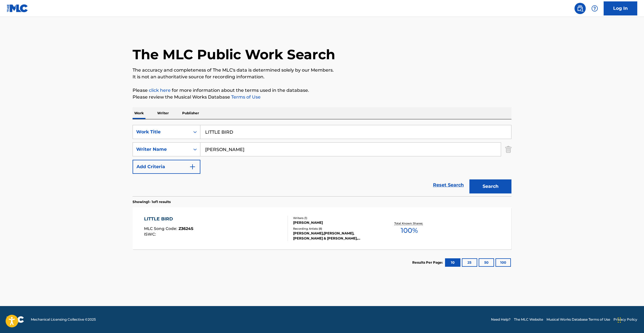  Describe the element at coordinates (529, 320) in the screenshot. I see `a: The MLC Website` at that location.